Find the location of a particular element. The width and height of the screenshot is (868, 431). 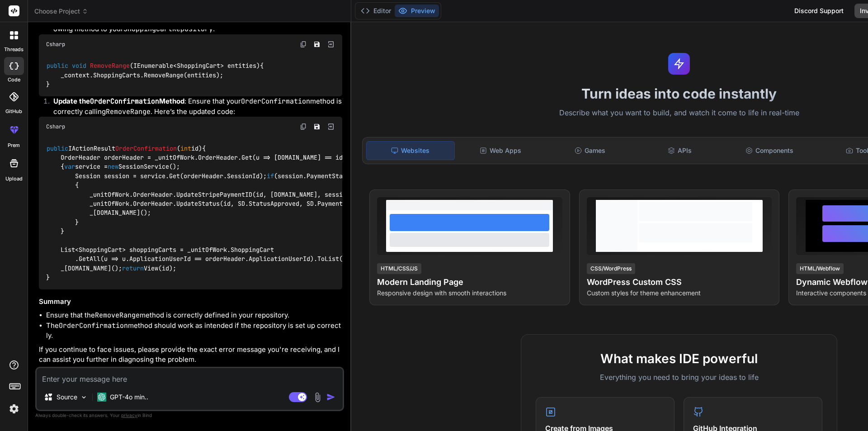

p: Responsive design with smooth interactions is located at coordinates (470, 293).